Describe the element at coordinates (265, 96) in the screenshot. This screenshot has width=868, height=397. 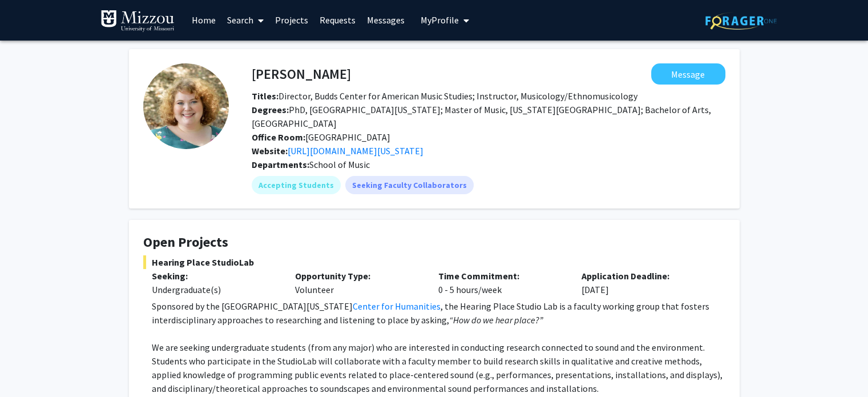
I see `b: Titles:` at that location.